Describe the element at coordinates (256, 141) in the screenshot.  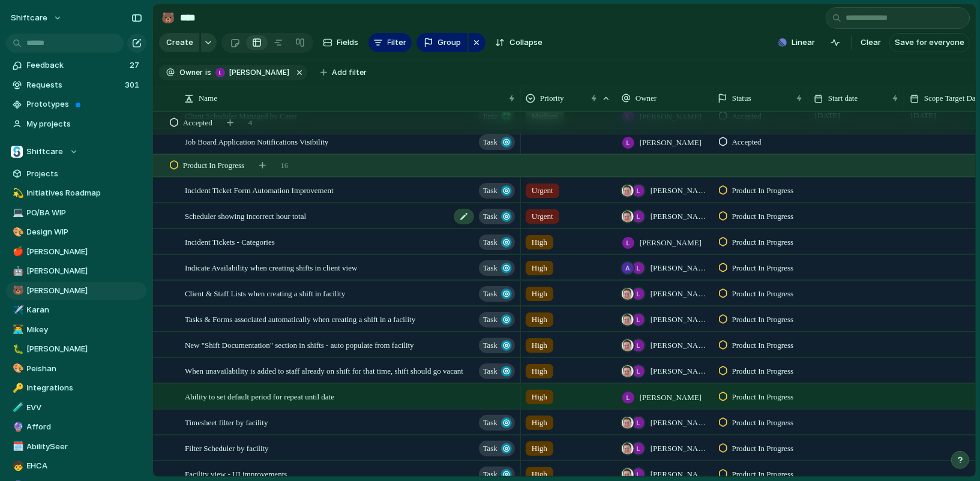
I see `span: Job Board Application Notifications Visibility` at that location.